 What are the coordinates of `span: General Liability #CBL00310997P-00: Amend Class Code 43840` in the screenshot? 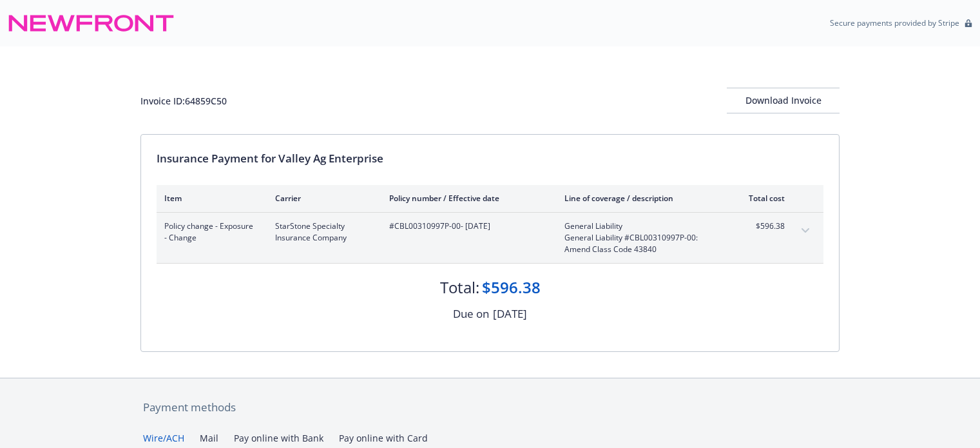 It's located at (640, 244).